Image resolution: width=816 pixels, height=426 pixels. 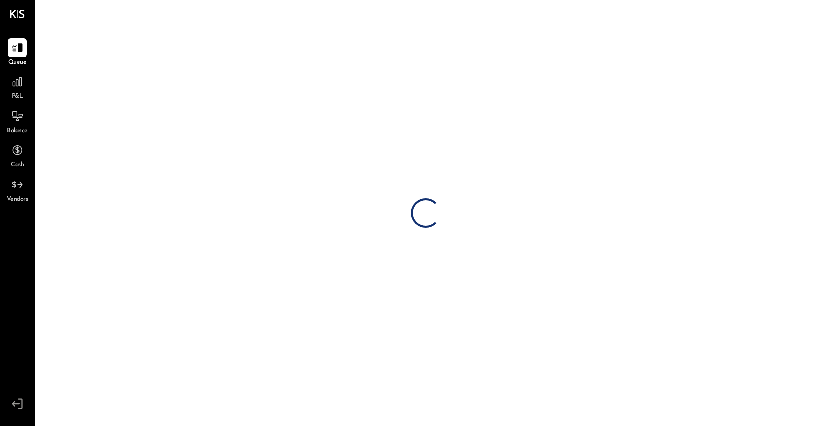 What do you see at coordinates (17, 156) in the screenshot?
I see `a: Cash` at bounding box center [17, 156].